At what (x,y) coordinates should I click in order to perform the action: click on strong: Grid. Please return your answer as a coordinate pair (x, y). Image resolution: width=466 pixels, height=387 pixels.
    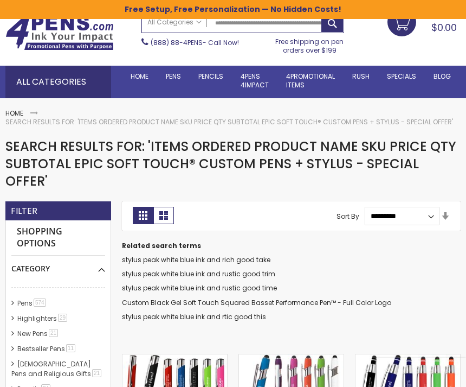
    Looking at the image, I should click on (143, 215).